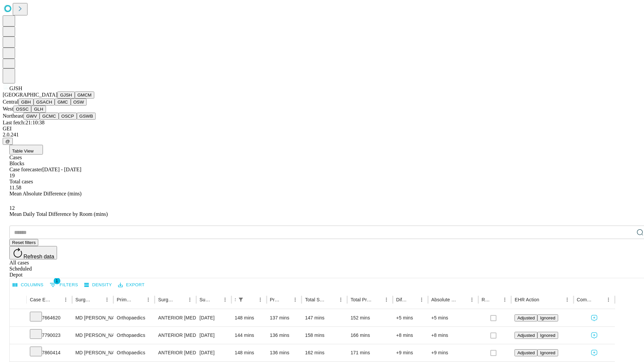 This screenshot has height=362, width=644. Describe the element at coordinates (98, 285) in the screenshot. I see `button: Density` at that location.